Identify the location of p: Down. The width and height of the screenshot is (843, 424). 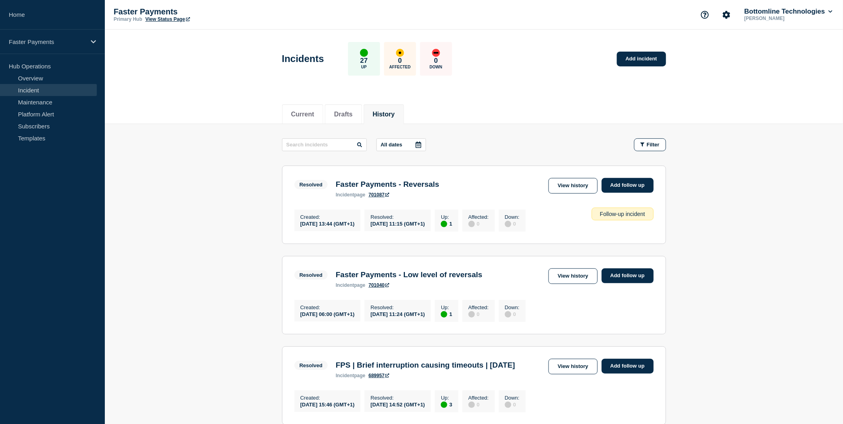
(436, 67).